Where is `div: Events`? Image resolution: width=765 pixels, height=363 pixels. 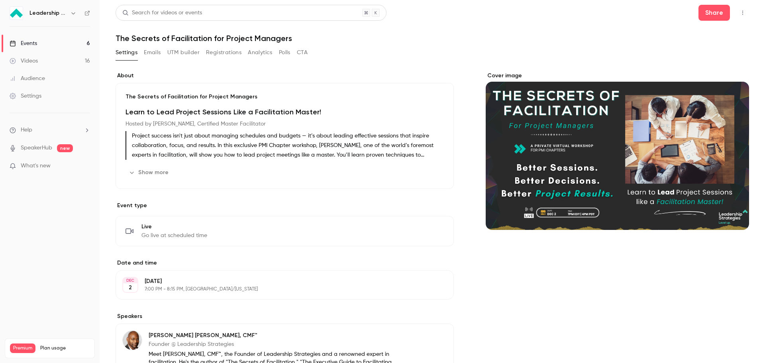 div: Events is located at coordinates (23, 43).